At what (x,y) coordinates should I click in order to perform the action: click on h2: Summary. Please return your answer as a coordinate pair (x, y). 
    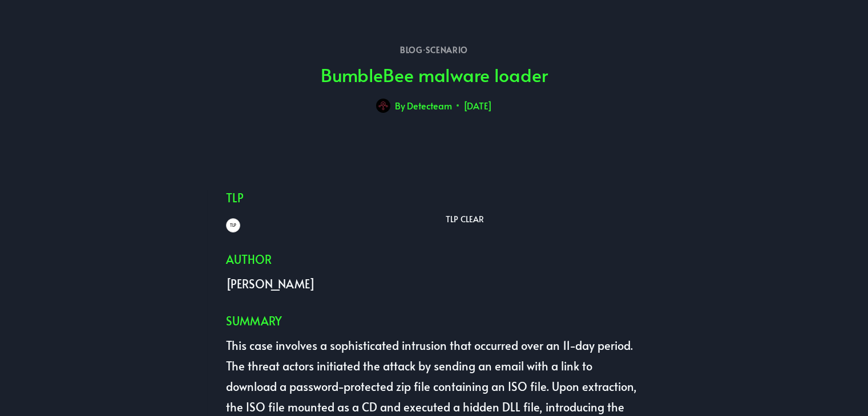
    Looking at the image, I should click on (434, 321).